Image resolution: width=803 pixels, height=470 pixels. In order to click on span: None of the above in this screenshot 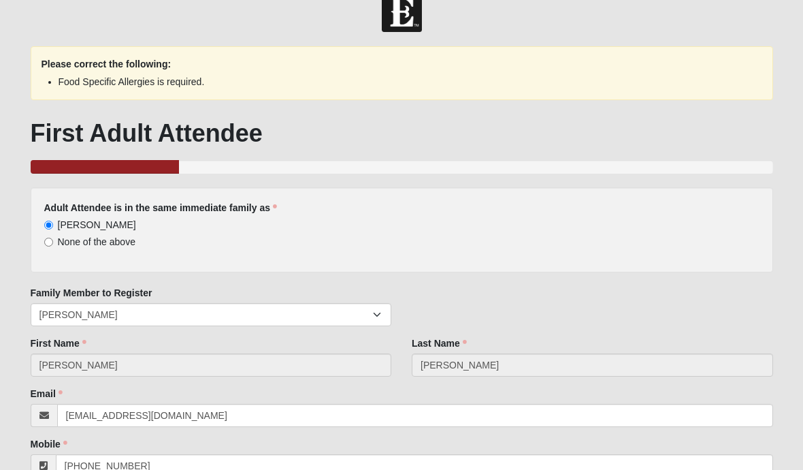, I will do `click(97, 242)`.